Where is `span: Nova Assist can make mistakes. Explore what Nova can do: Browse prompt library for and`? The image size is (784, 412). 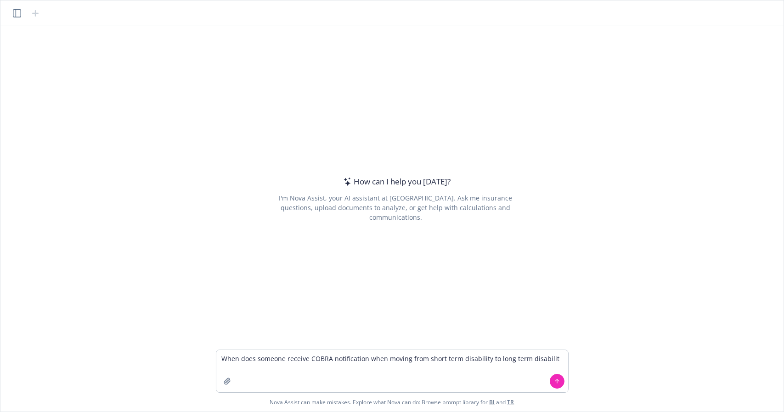
span: Nova Assist can make mistakes. Explore what Nova can do: Browse prompt library for and is located at coordinates (392, 402).